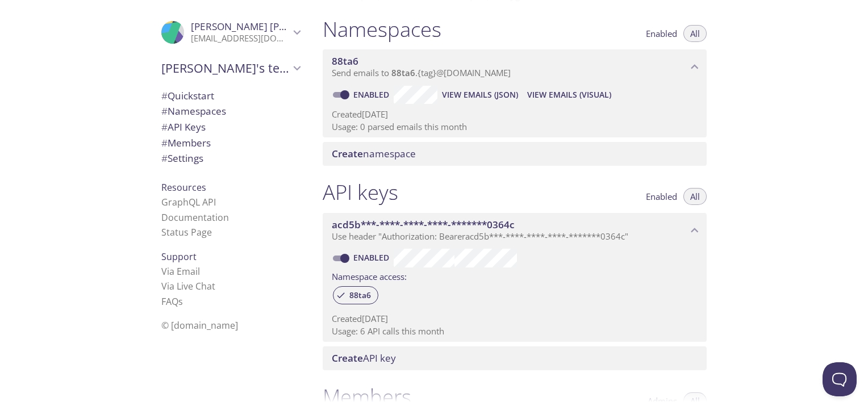  What do you see at coordinates (179, 257) in the screenshot?
I see `span: Support` at bounding box center [179, 257].